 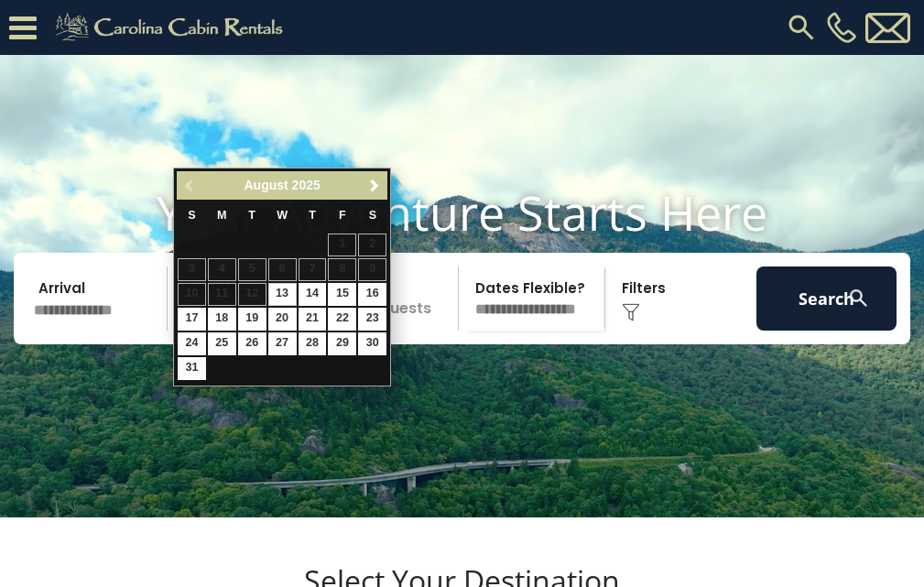 I want to click on a: 20, so click(x=282, y=319).